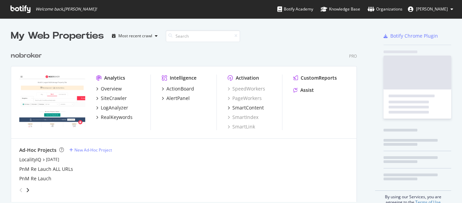 This screenshot has width=462, height=203. What do you see at coordinates (243, 117) in the screenshot?
I see `a: SmartIndex` at bounding box center [243, 117].